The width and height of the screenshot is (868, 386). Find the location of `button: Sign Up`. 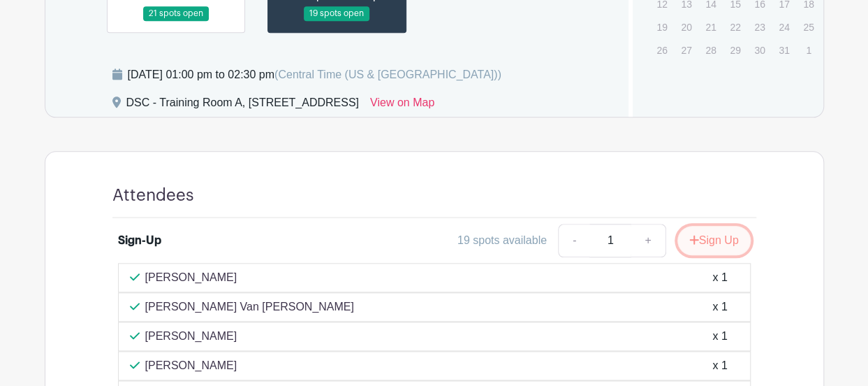

button: Sign Up is located at coordinates (714, 240).